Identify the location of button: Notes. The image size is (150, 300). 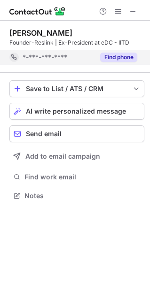
(77, 196).